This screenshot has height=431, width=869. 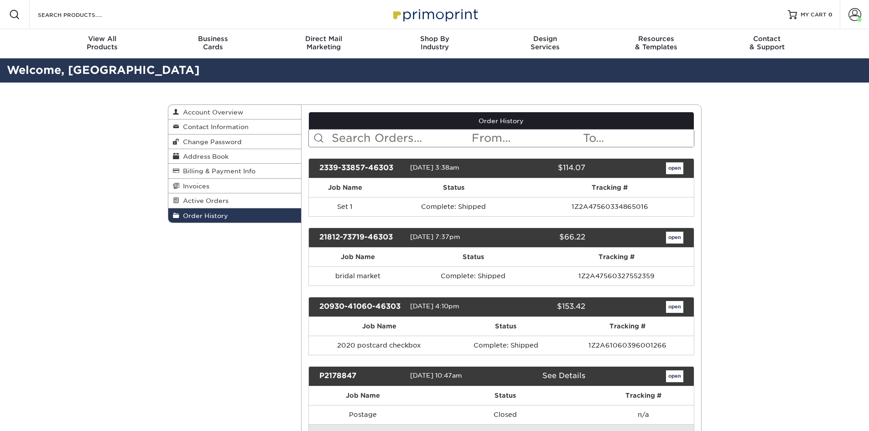 What do you see at coordinates (564, 375) in the screenshot?
I see `a: See Details` at bounding box center [564, 375].